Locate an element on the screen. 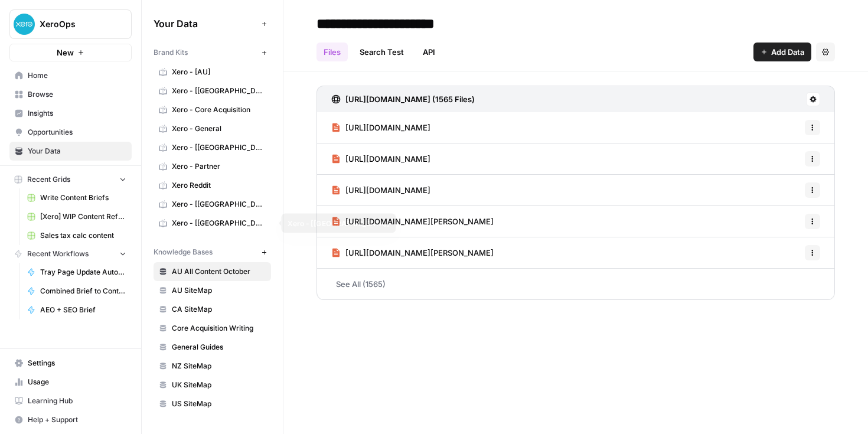 The width and height of the screenshot is (868, 434). button: Help + Support is located at coordinates (71, 420).